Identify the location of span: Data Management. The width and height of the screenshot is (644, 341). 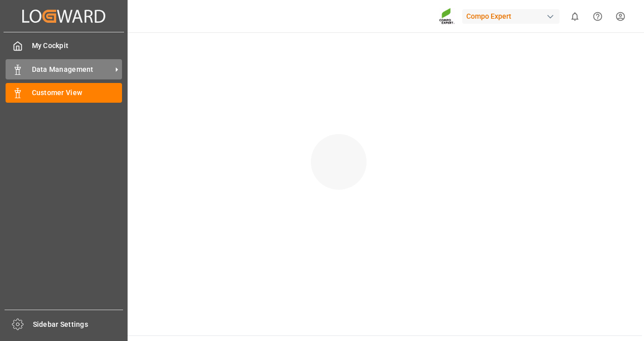
(72, 69).